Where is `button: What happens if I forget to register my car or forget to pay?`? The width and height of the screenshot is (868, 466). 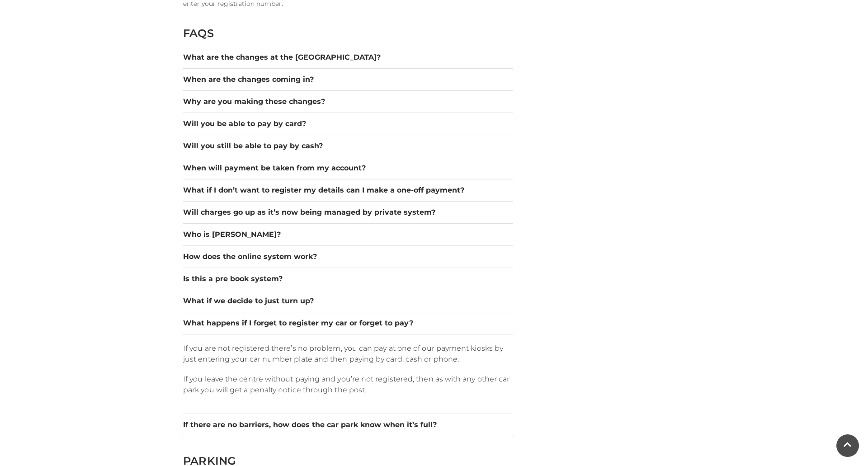 button: What happens if I forget to register my car or forget to pay? is located at coordinates (348, 324).